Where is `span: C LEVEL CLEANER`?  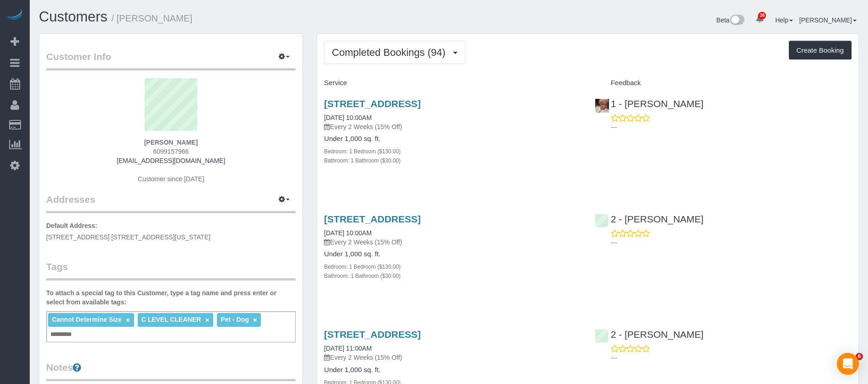
span: C LEVEL CLEANER is located at coordinates (171, 320).